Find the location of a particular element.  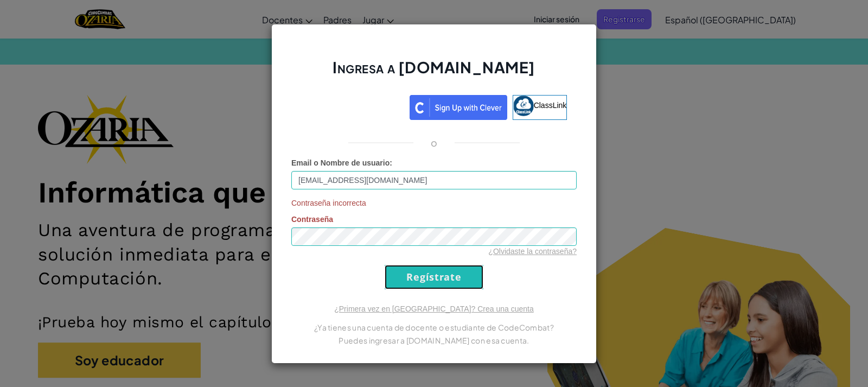

p: o is located at coordinates (434, 143).